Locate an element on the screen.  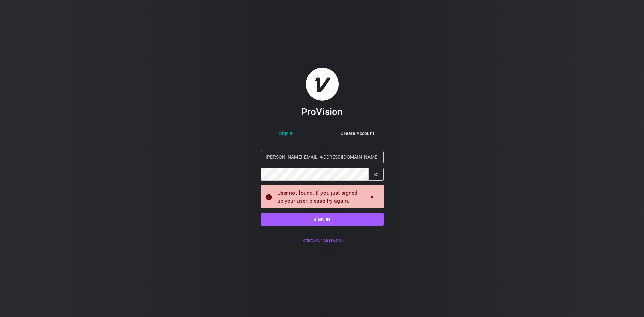
div: User not found. If you just signed-up your user, please try again. is located at coordinates (319, 197).